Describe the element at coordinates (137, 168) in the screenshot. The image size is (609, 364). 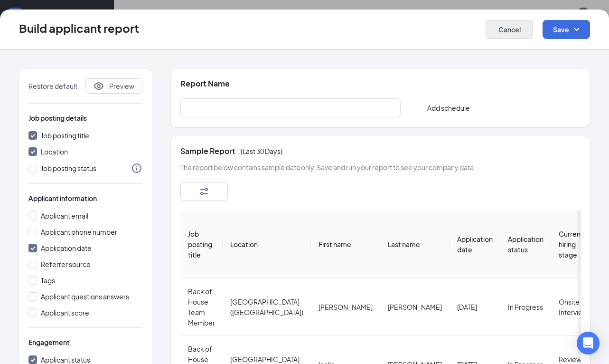
I see `svg: Info` at that location.